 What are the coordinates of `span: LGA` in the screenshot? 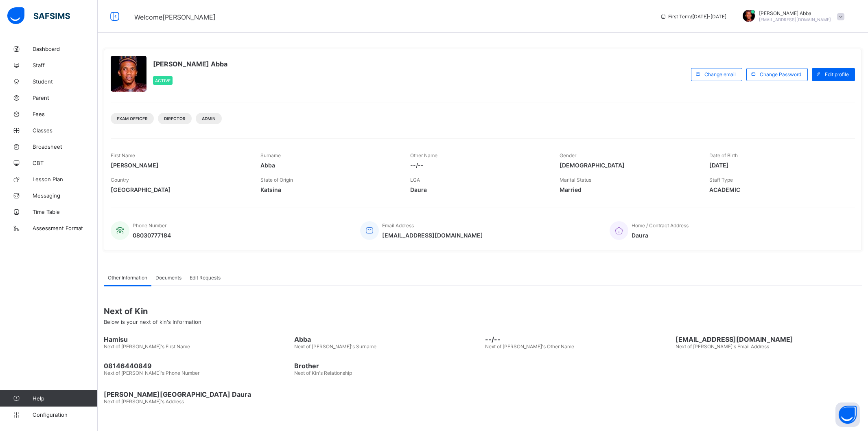 It's located at (415, 179).